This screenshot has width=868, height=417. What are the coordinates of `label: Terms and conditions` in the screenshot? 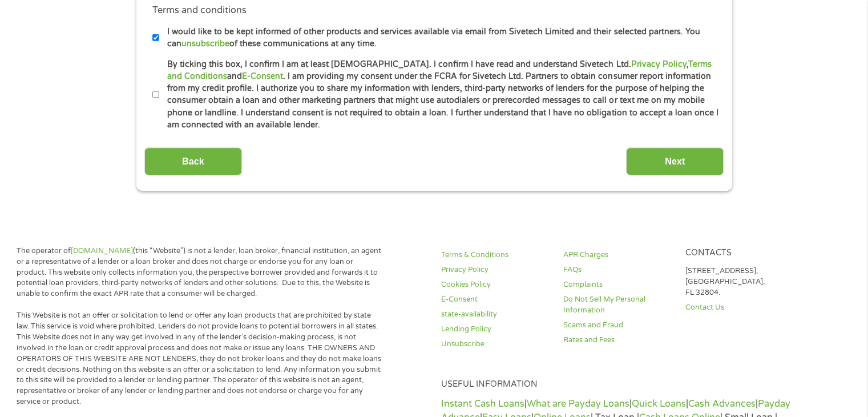 It's located at (200, 10).